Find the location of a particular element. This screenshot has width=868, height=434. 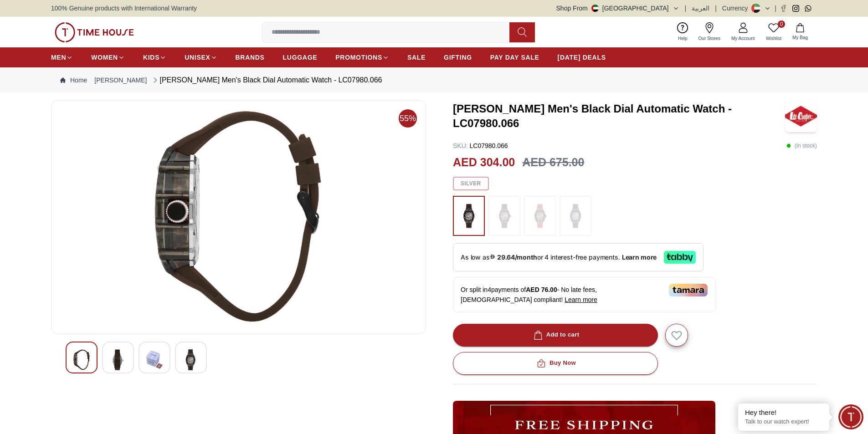

span: SALE is located at coordinates (416, 58).